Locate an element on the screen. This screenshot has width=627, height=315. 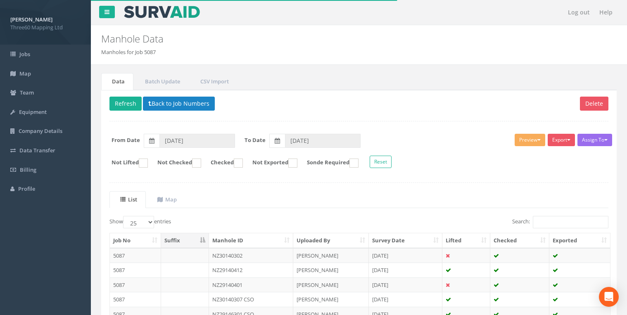
span: Company Details is located at coordinates (40, 131).